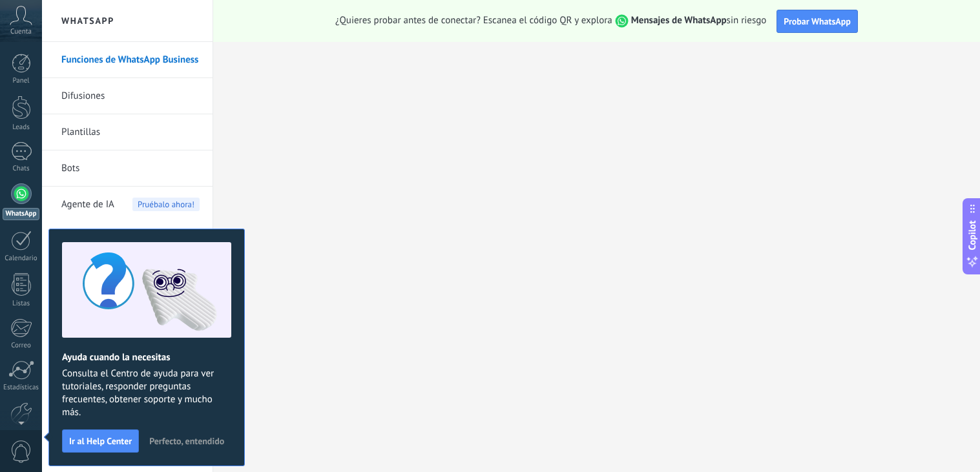 The width and height of the screenshot is (980, 472). I want to click on strong: Mensajes de WhatsApp, so click(679, 20).